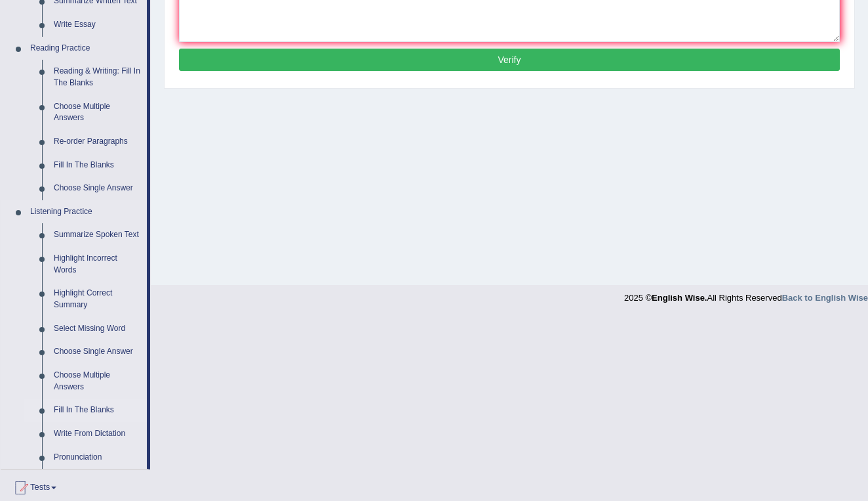  What do you see at coordinates (97, 434) in the screenshot?
I see `a: Write From Dictation` at bounding box center [97, 434].